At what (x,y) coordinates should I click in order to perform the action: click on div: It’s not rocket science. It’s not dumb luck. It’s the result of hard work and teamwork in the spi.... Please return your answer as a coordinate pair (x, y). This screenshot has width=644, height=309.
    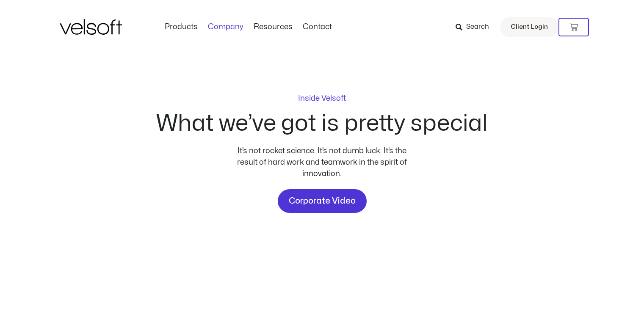
    Looking at the image, I should click on (322, 162).